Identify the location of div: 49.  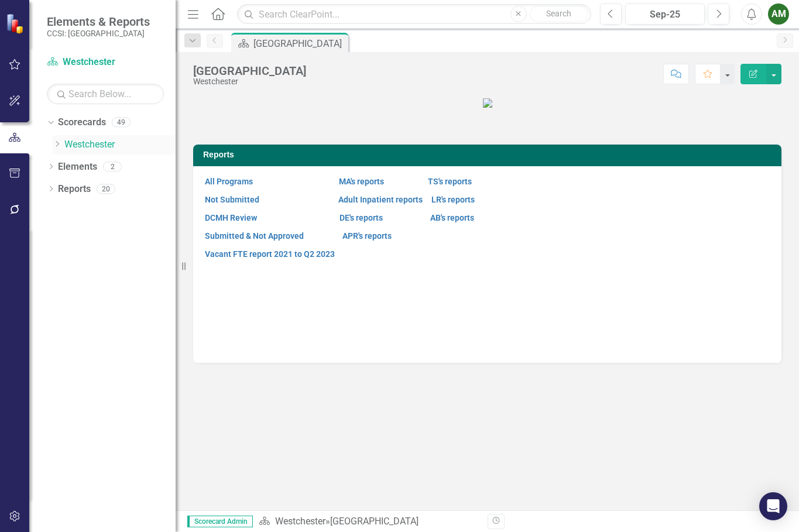
(121, 123).